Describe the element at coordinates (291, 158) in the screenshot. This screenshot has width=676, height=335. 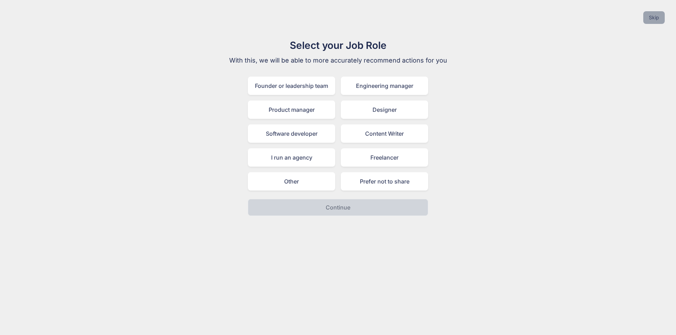
I see `div: I run an agency` at that location.